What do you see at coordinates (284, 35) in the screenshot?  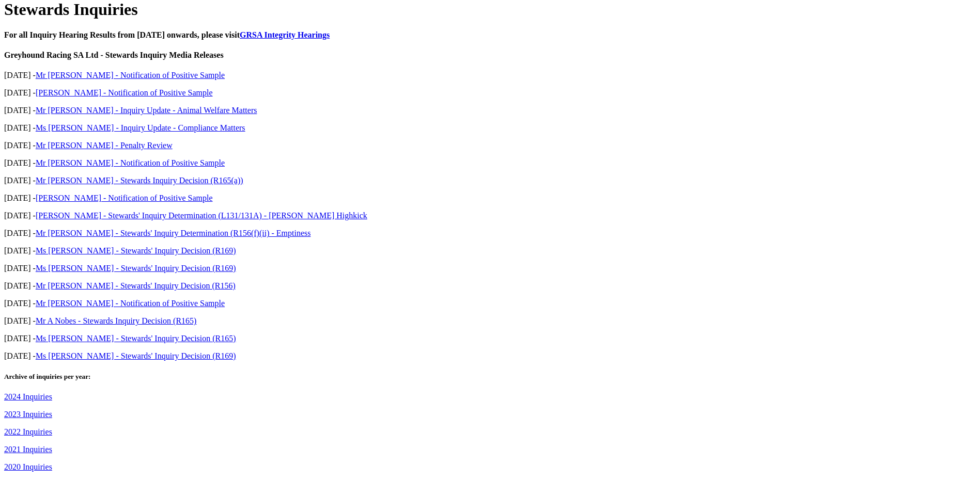 I see `a: GRSA Integrity Hearings` at bounding box center [284, 35].